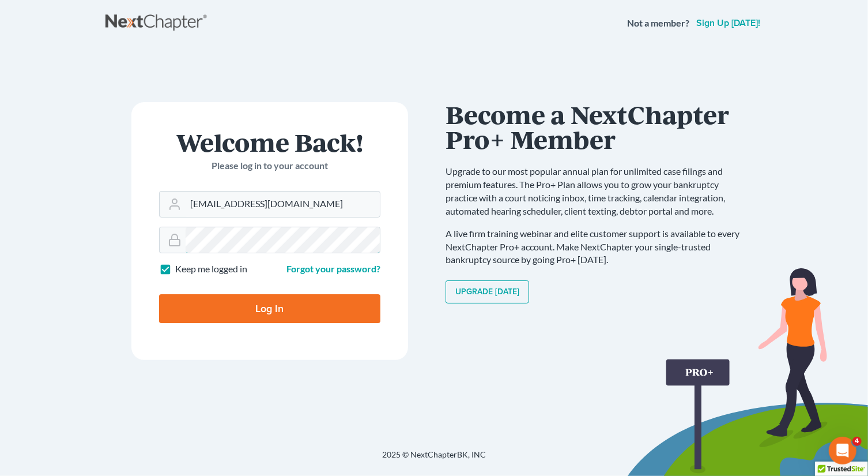  I want to click on input: Email Address, so click(283, 205).